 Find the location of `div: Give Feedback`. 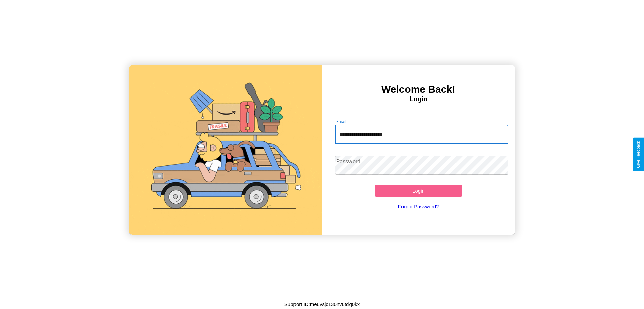

div: Give Feedback is located at coordinates (639, 154).